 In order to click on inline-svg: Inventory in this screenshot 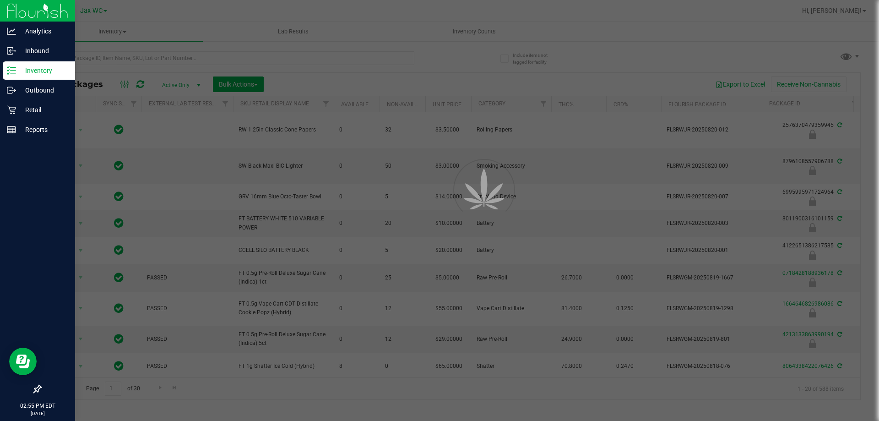, I will do `click(11, 71)`.